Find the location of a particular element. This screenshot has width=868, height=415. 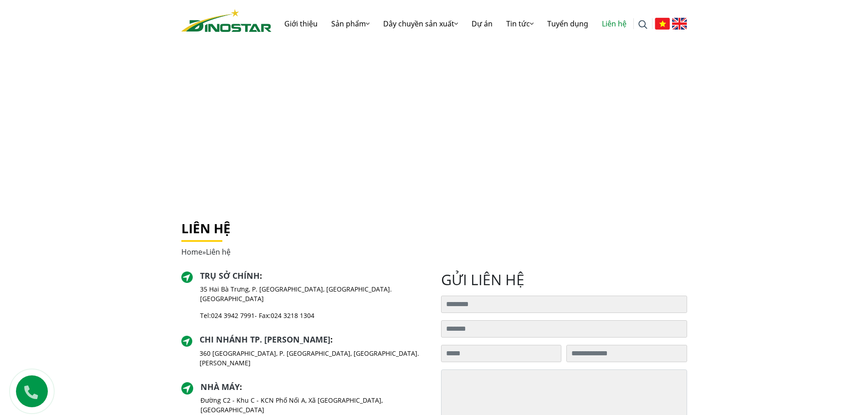

img: English is located at coordinates (679, 24).